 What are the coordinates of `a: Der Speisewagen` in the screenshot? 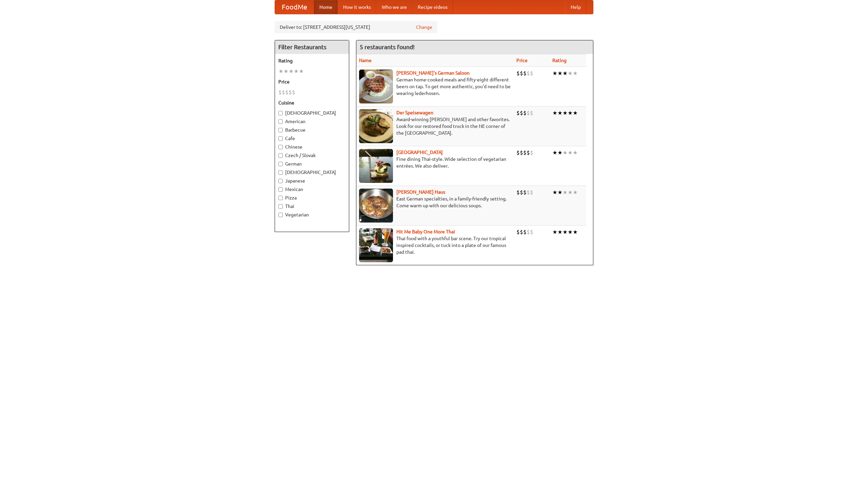 It's located at (415, 112).